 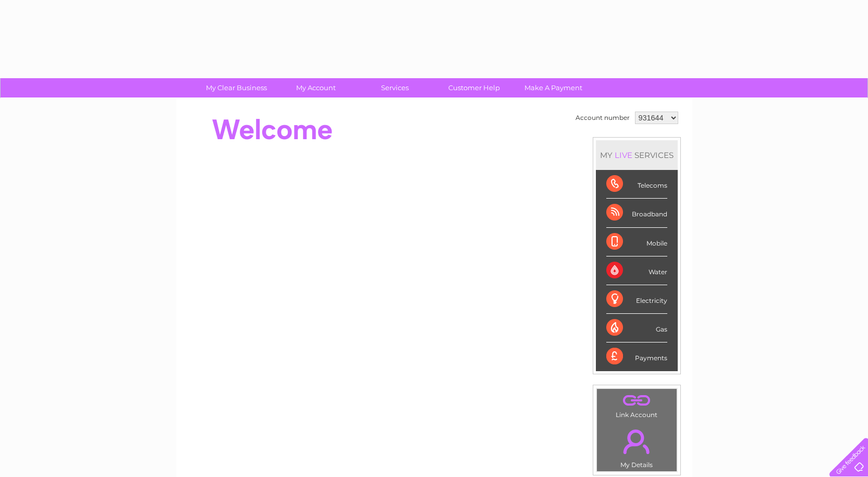 What do you see at coordinates (636, 405) in the screenshot?
I see `td: Link Account` at bounding box center [636, 405].